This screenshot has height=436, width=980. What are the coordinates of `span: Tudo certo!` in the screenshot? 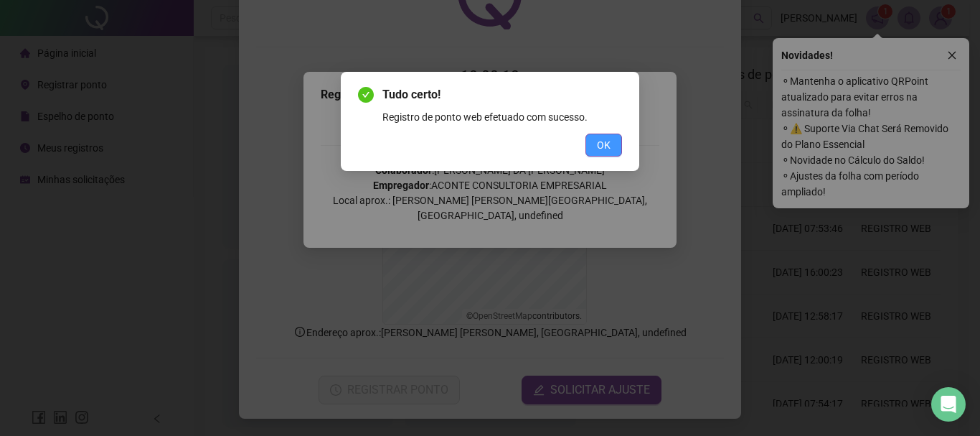 It's located at (503, 94).